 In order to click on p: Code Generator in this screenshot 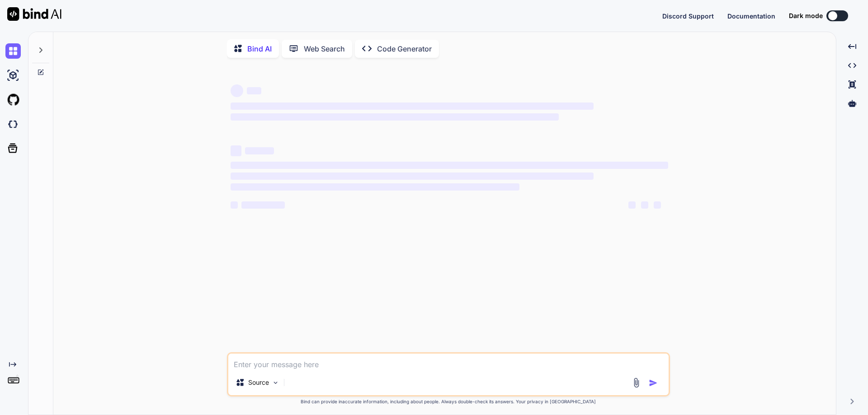, I will do `click(404, 49)`.